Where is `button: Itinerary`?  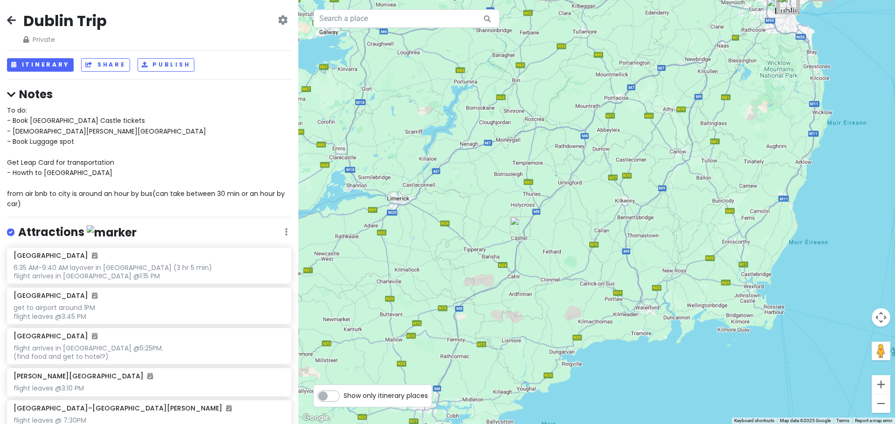 button: Itinerary is located at coordinates (40, 65).